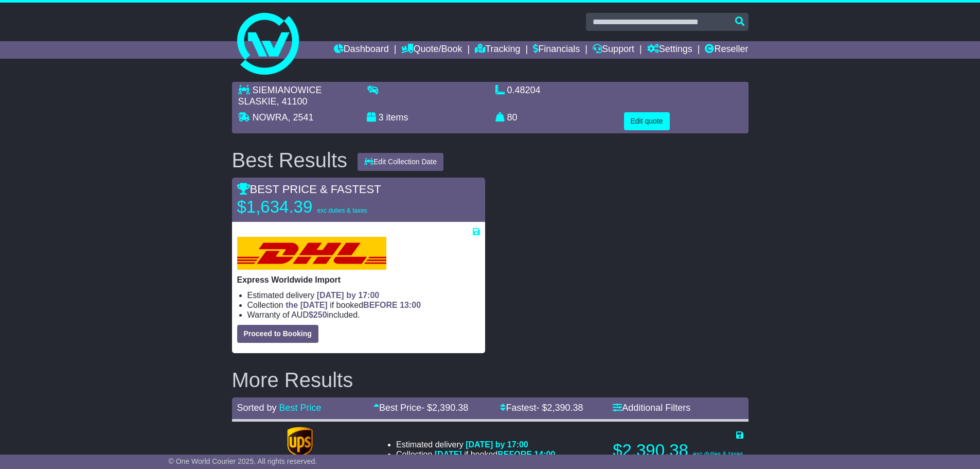 Image resolution: width=980 pixels, height=469 pixels. What do you see at coordinates (726, 50) in the screenshot?
I see `a: Reseller` at bounding box center [726, 50].